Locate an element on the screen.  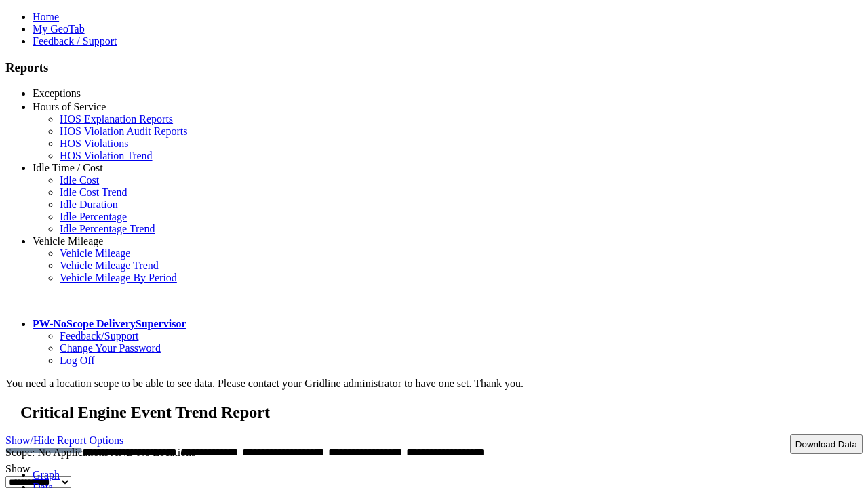
a: Change Your Password is located at coordinates (110, 347).